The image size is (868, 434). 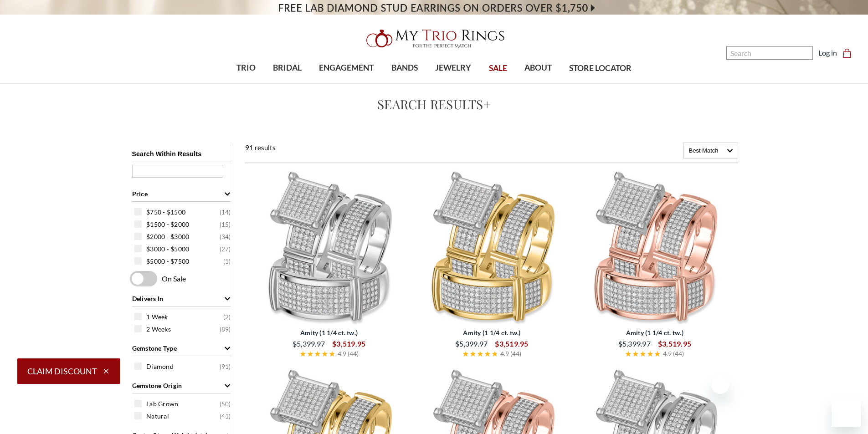 What do you see at coordinates (453, 68) in the screenshot?
I see `a: JEWELRY` at bounding box center [453, 68].